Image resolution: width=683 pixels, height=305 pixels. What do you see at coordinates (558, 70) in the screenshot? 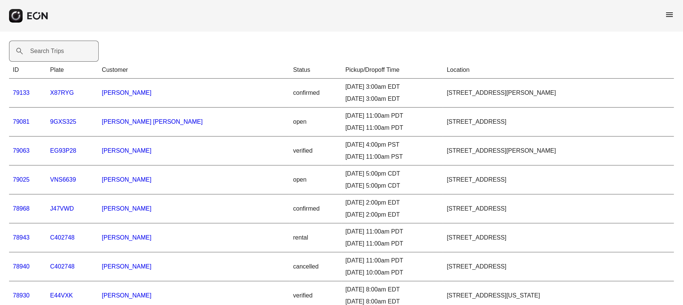
I see `th: Location` at bounding box center [558, 70].